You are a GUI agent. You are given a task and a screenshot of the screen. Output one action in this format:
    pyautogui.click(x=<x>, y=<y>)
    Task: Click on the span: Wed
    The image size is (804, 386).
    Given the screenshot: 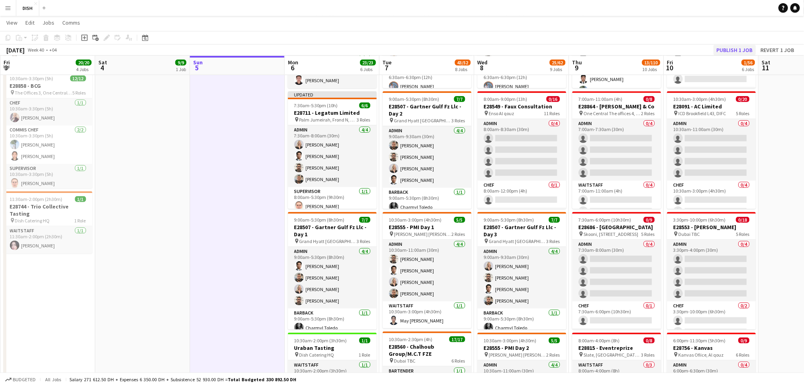 What is the action you would take?
    pyautogui.click(x=483, y=62)
    